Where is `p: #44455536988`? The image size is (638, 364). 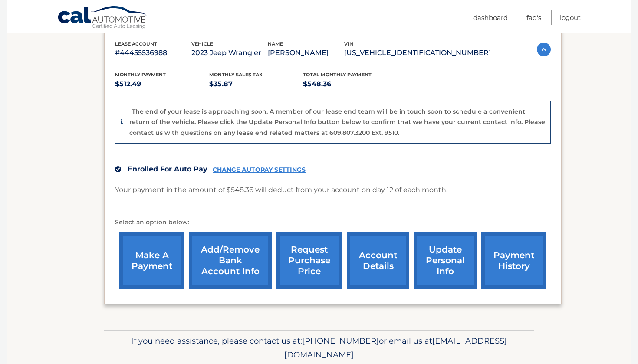 p: #44455536988 is located at coordinates (153, 53).